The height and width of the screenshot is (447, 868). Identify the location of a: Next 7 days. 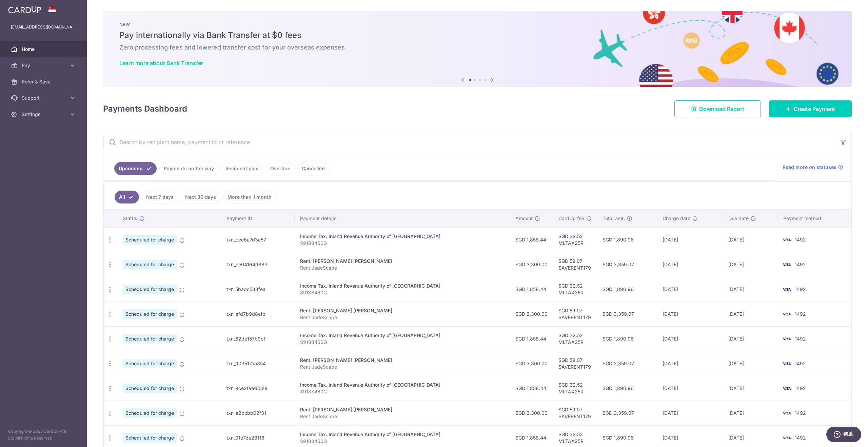
(160, 197).